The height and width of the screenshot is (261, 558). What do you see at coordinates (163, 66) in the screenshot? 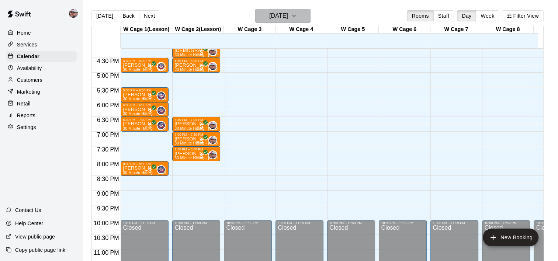
I see `span: Johnathan "JP" Paskewicz` at bounding box center [163, 66].